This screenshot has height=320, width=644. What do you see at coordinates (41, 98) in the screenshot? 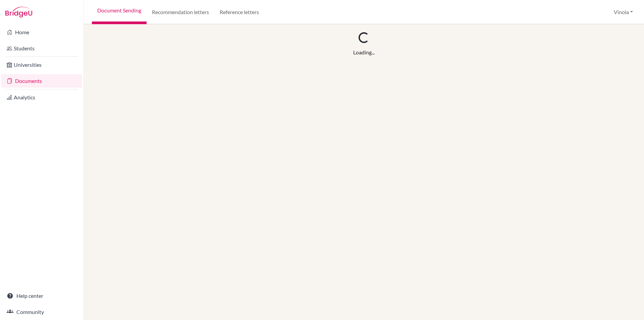
I see `a: Analytics` at bounding box center [41, 98].